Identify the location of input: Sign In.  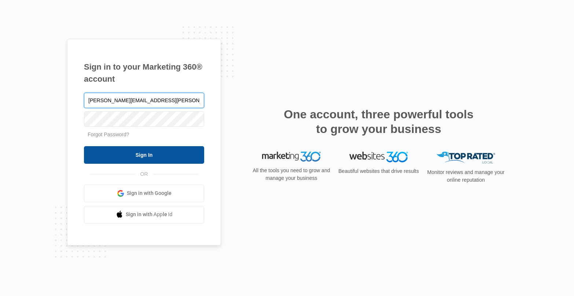
(144, 155).